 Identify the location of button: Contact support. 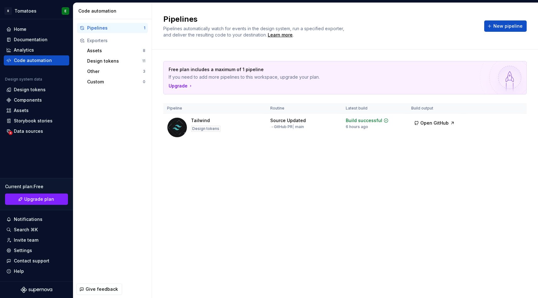
(36, 261).